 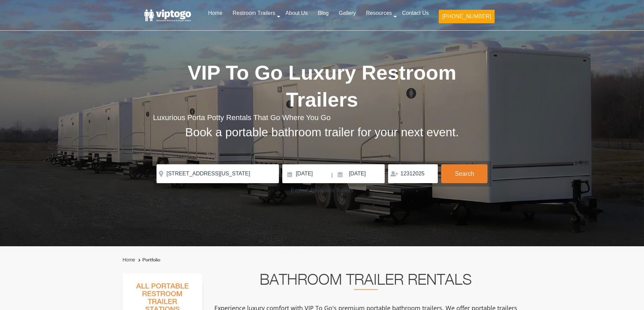 I want to click on input: Delivery, so click(x=306, y=174).